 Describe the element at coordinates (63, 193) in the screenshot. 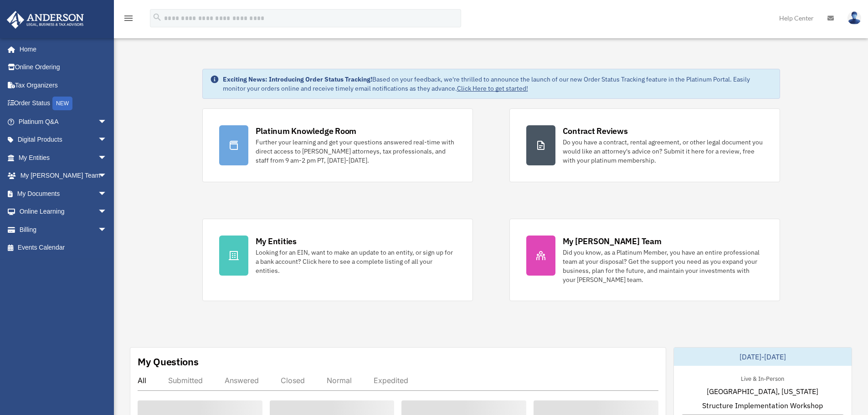

I see `a: My Documentsarrow_drop_down` at that location.